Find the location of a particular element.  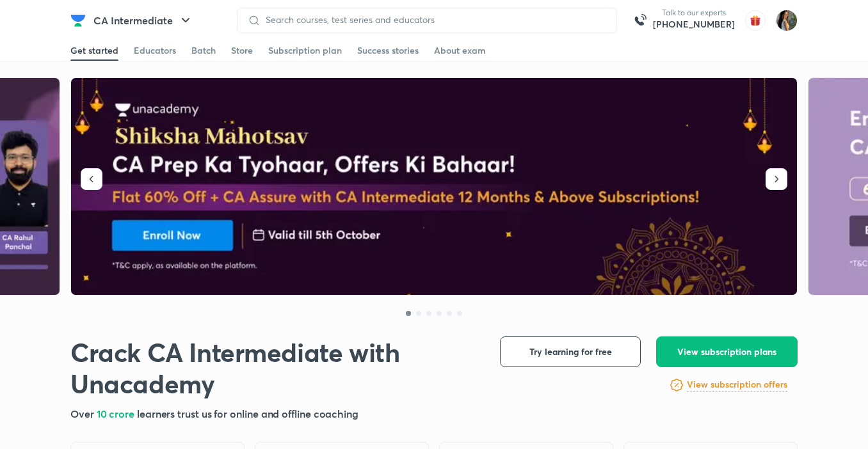

h6: View subscription offers is located at coordinates (736, 385).